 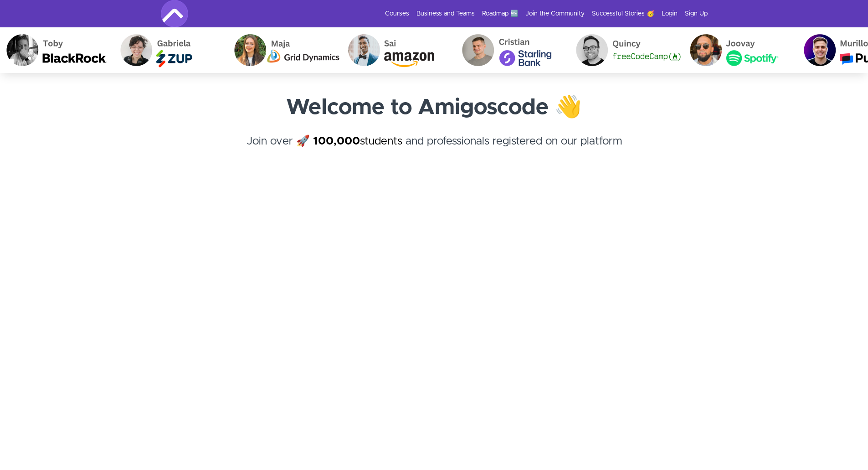 What do you see at coordinates (434, 108) in the screenshot?
I see `strong: Welcome to Amigoscode 👋` at bounding box center [434, 108].